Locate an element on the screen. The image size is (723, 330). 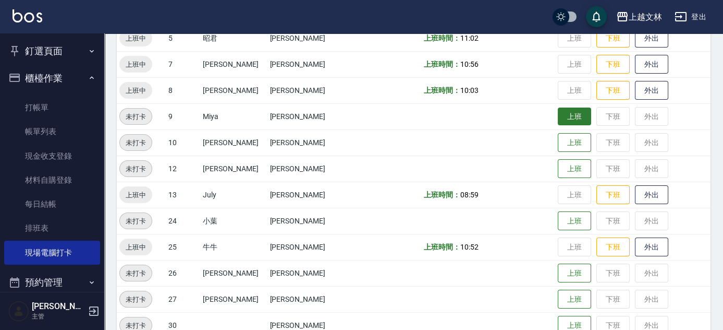
td: 7 is located at coordinates (183, 64).